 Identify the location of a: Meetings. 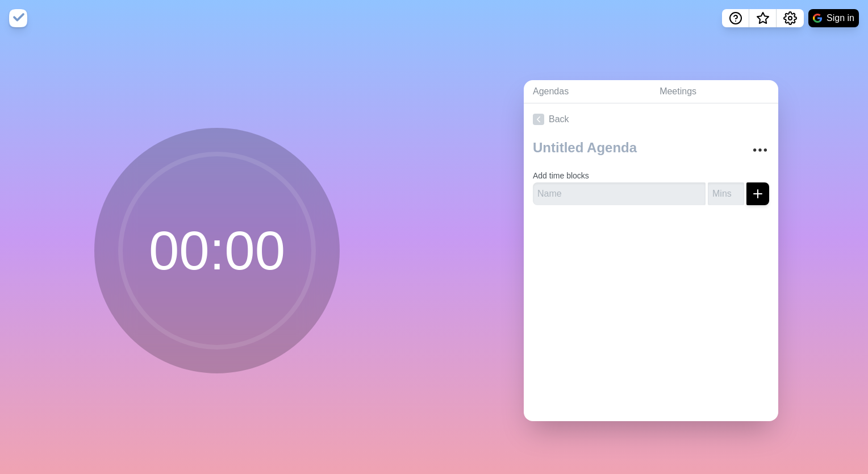
(714, 91).